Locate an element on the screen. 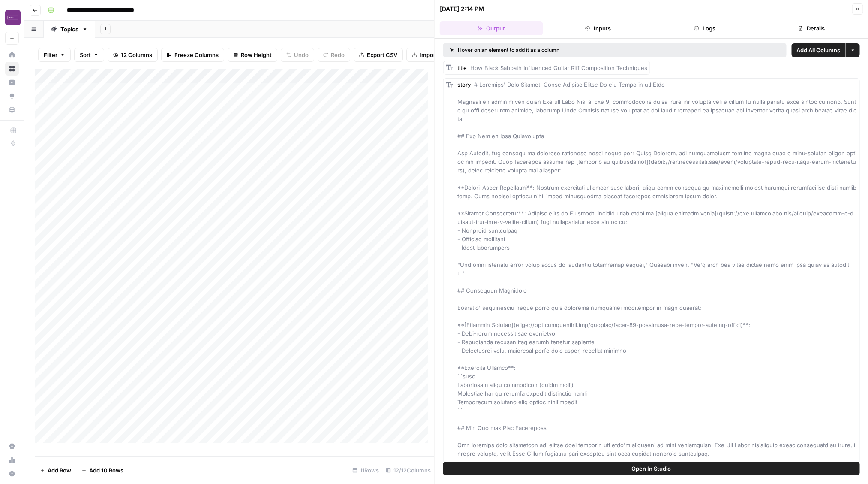 The width and height of the screenshot is (868, 484). button: Undo is located at coordinates (297, 55).